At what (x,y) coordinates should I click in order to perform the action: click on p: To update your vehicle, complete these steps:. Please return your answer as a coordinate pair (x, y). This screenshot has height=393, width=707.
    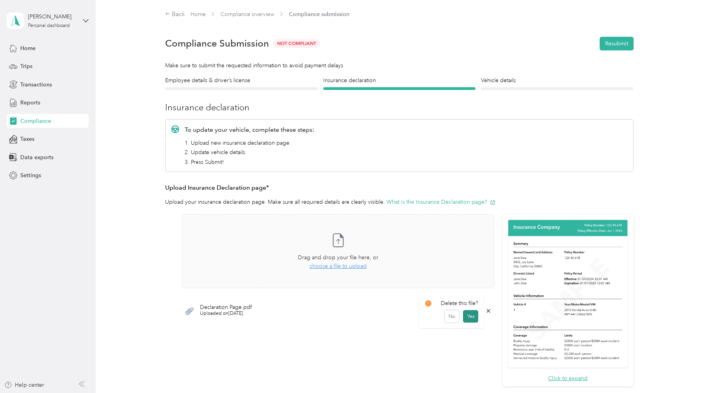
    Looking at the image, I should click on (250, 130).